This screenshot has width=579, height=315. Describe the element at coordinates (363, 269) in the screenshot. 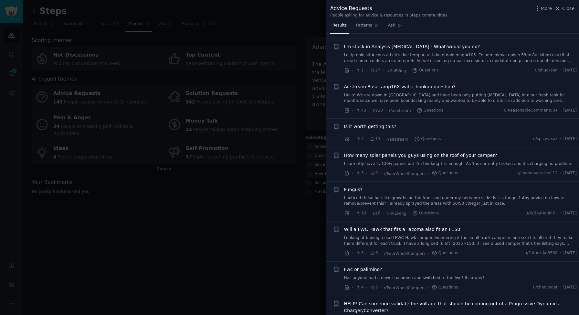

I see `a: Fwc or palimino?` at that location.